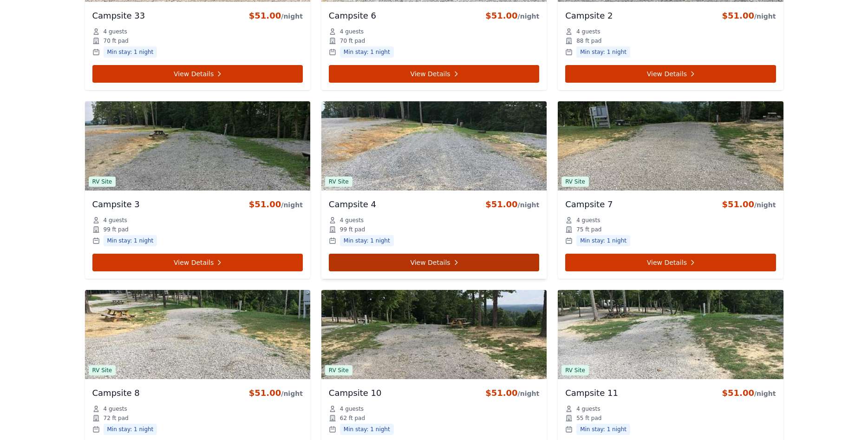  What do you see at coordinates (434, 335) in the screenshot?
I see `img: Campsite 10` at bounding box center [434, 335].